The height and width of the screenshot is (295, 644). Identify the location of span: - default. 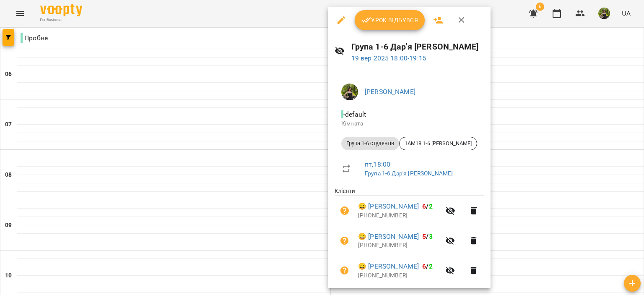
(355, 114).